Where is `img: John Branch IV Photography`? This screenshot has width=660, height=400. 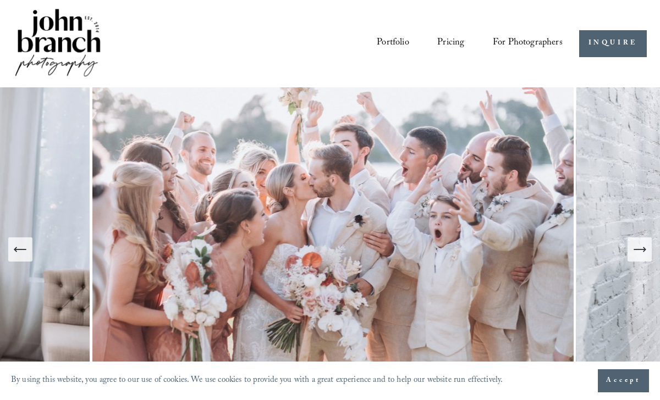
img: John Branch IV Photography is located at coordinates (58, 43).